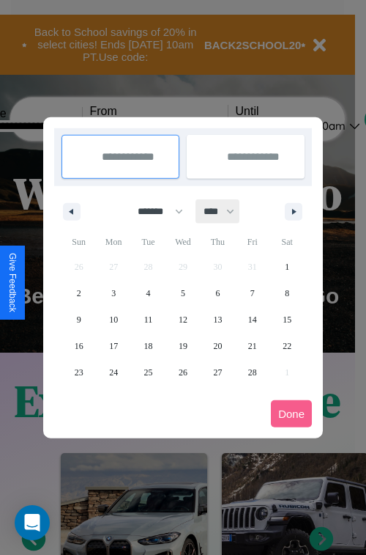 This screenshot has height=555, width=366. What do you see at coordinates (114, 320) in the screenshot?
I see `span: 10` at bounding box center [114, 320].